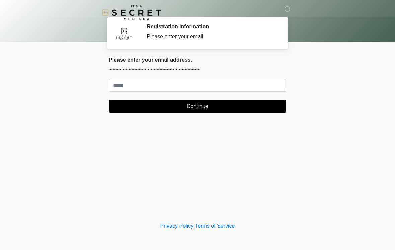  Describe the element at coordinates (211, 26) in the screenshot. I see `h2: Registration Information` at that location.